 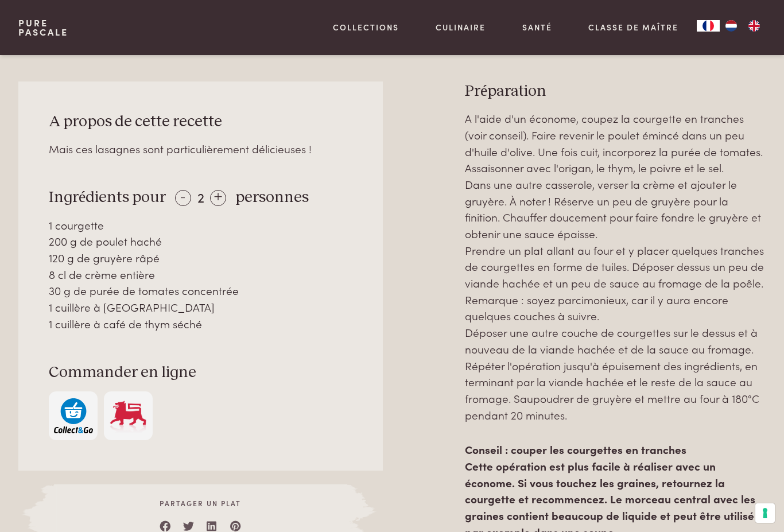 What do you see at coordinates (765, 513) in the screenshot?
I see `button: Vos préférences en matière de consentement pour les technologies de suivi` at bounding box center [765, 513].